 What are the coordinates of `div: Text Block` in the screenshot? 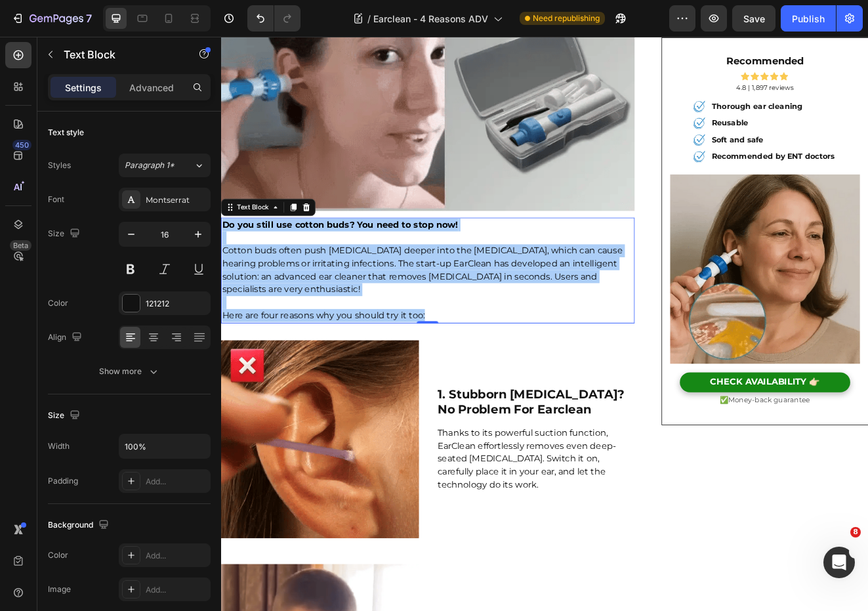 It's located at (39, 207).